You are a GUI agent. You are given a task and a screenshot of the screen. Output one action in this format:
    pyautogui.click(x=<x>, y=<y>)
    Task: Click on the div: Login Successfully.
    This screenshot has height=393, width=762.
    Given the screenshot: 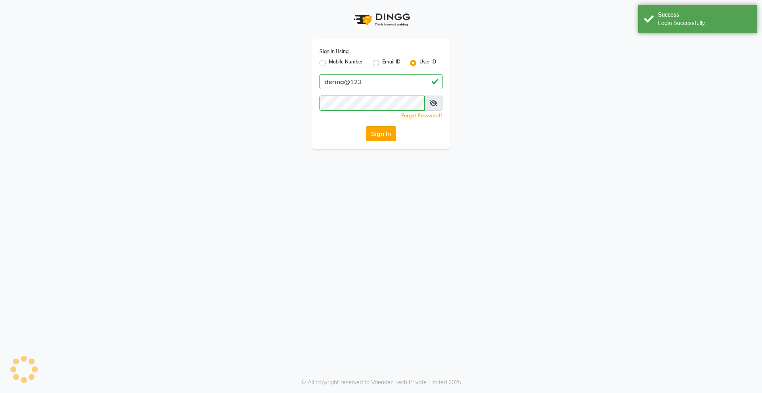 What is the action you would take?
    pyautogui.click(x=704, y=23)
    